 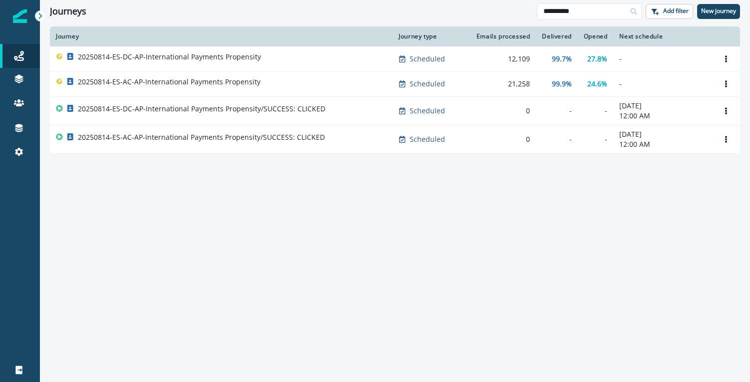 What do you see at coordinates (430, 36) in the screenshot?
I see `div: Journey type` at bounding box center [430, 36].